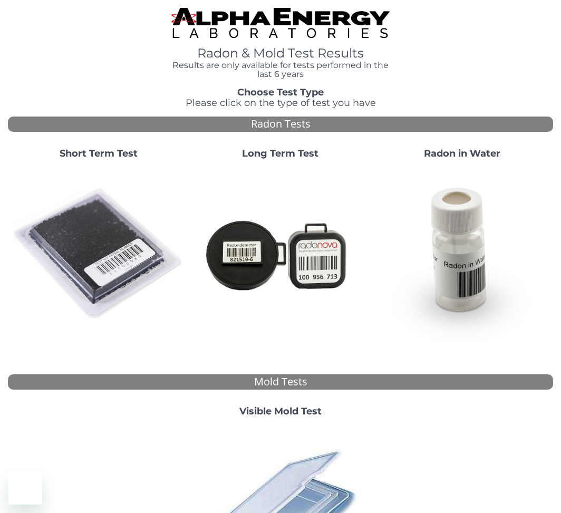 This screenshot has width=561, height=513. Describe the element at coordinates (281, 53) in the screenshot. I see `h1: Radon & Mold Test Results` at that location.